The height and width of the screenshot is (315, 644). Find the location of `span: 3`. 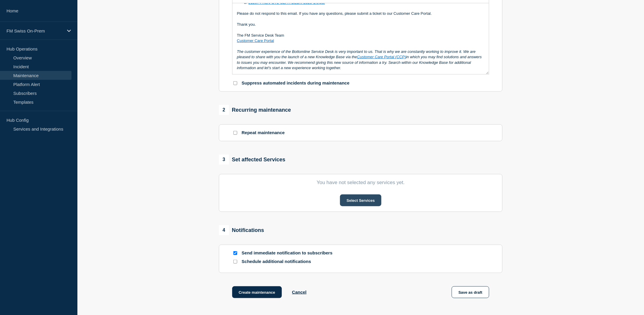

span: 3 is located at coordinates (224, 159).